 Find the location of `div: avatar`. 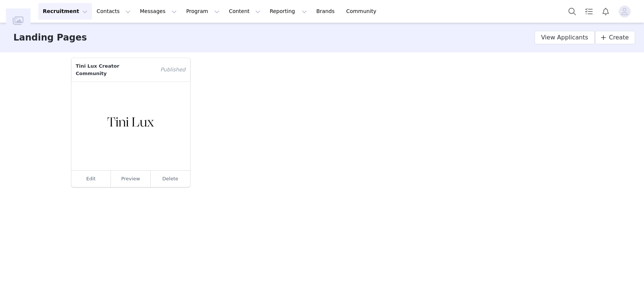

div: avatar is located at coordinates (624, 11).